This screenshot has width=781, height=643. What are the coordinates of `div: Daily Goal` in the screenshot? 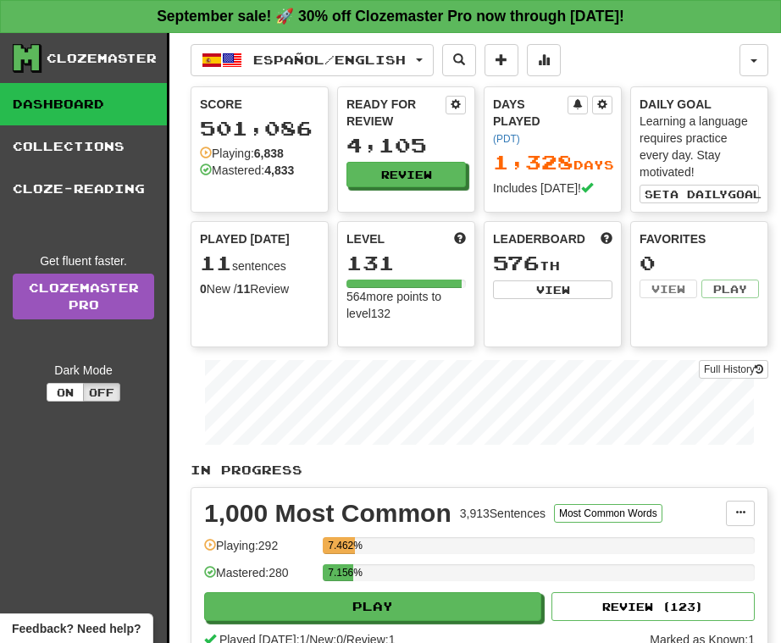 It's located at (699, 104).